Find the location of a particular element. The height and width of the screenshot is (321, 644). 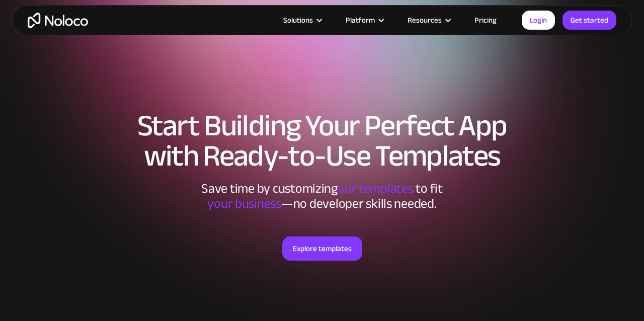

a: Explore templates is located at coordinates (322, 248).